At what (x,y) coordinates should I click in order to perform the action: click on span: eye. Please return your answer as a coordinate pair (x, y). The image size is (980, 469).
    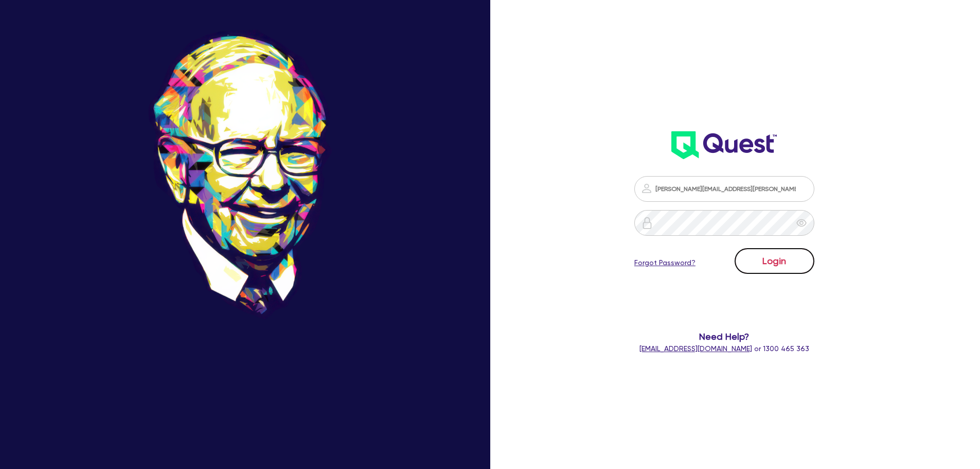
    Looking at the image, I should click on (802, 223).